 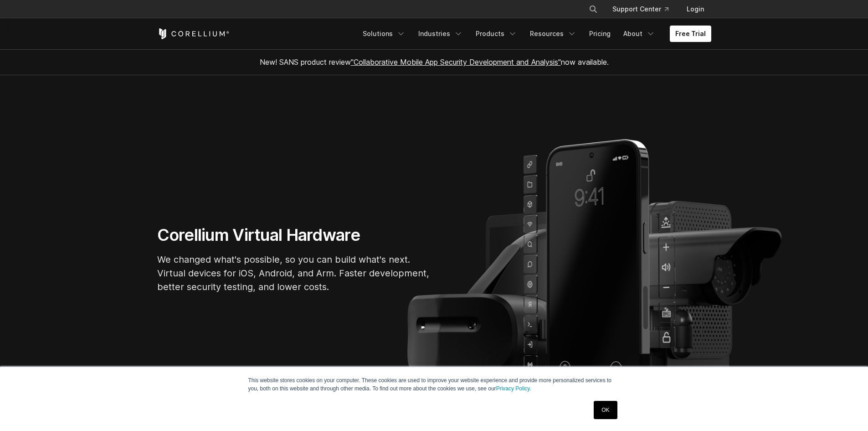 I want to click on a: About, so click(x=639, y=34).